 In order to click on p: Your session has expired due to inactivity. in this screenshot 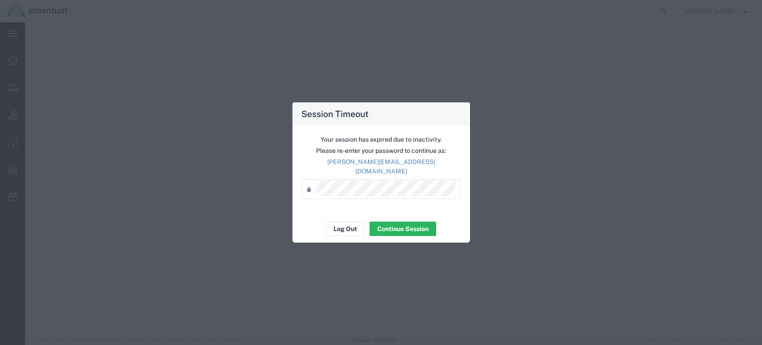, I will do `click(381, 139)`.